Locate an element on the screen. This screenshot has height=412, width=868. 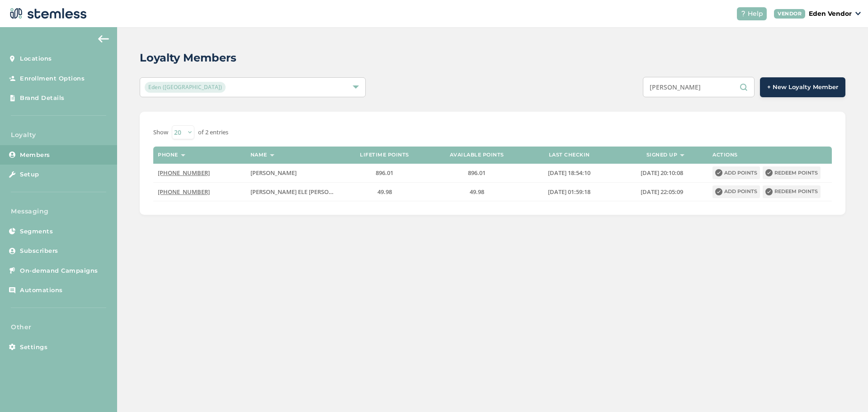
label: Lifetime points is located at coordinates (385, 154).